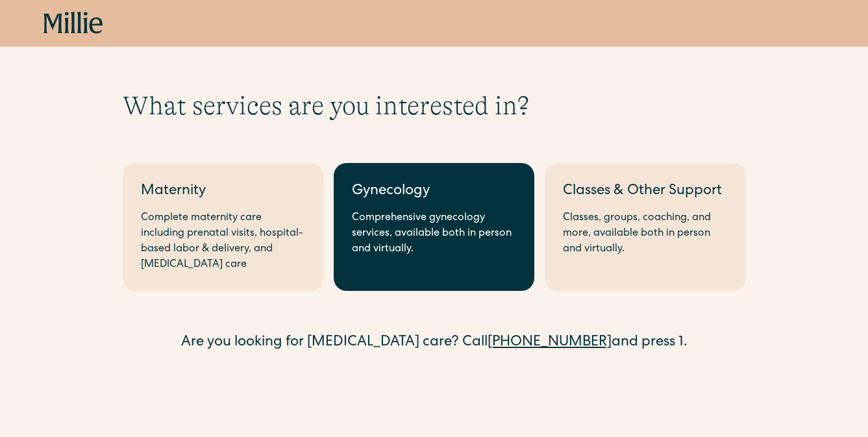 This screenshot has width=868, height=437. I want to click on div: Comprehensive gynecology services, available both in person and virtually., so click(434, 234).